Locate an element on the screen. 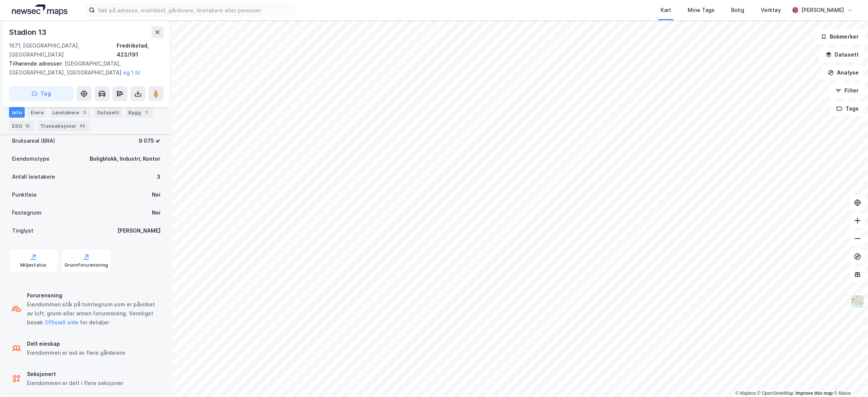  a: Improve this map is located at coordinates (814, 394).